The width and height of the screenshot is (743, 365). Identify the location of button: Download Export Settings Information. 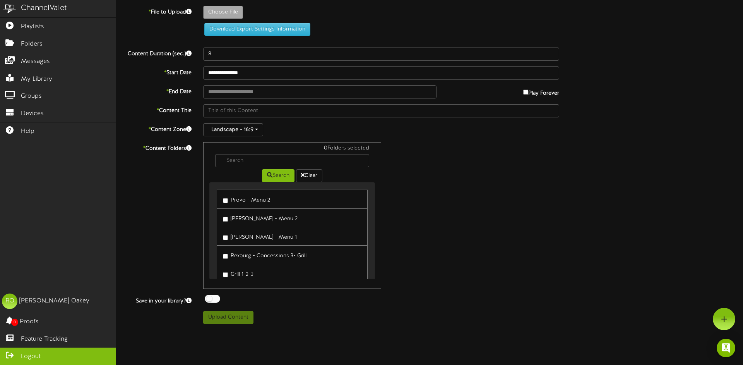
(257, 29).